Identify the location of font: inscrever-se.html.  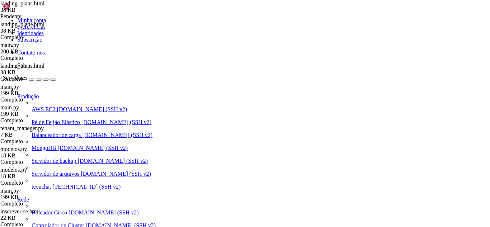
(20, 211).